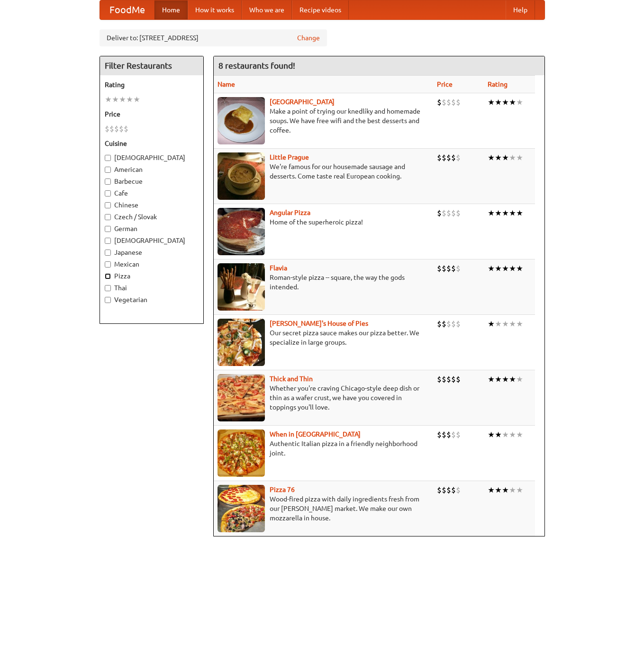  Describe the element at coordinates (324, 449) in the screenshot. I see `p: Authentic Italian pizza in a friendly neighborhood joint.` at that location.